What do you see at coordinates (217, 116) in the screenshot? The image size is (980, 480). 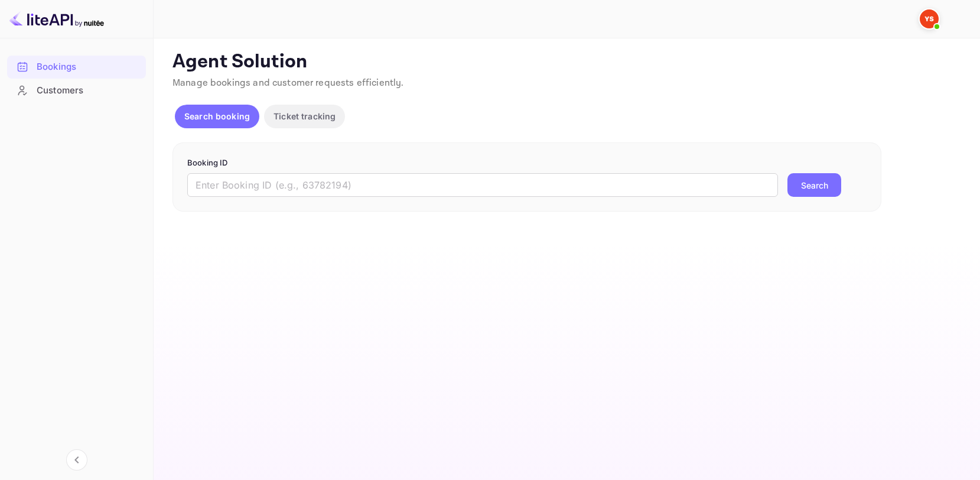 I see `p: Search booking` at bounding box center [217, 116].